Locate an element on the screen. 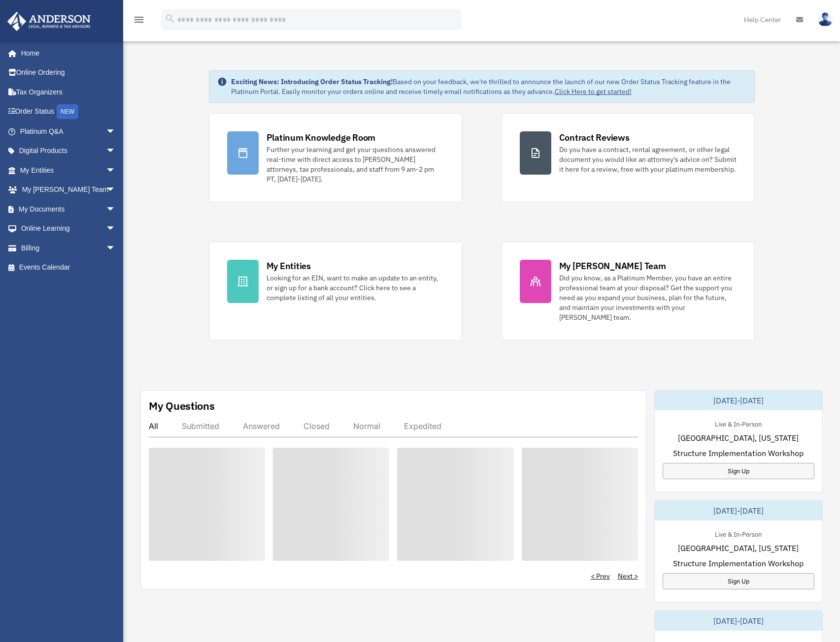  div: Normal is located at coordinates (367, 427).